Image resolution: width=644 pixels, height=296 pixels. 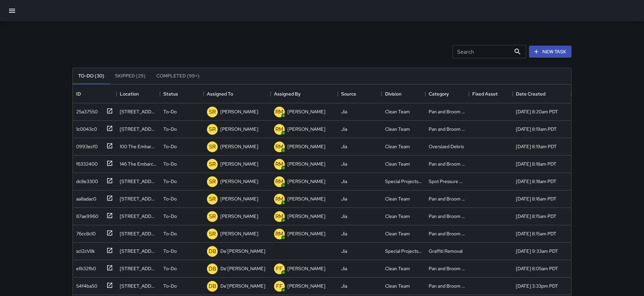 What do you see at coordinates (445, 251) in the screenshot?
I see `div: Graffiti Removal` at bounding box center [445, 251].